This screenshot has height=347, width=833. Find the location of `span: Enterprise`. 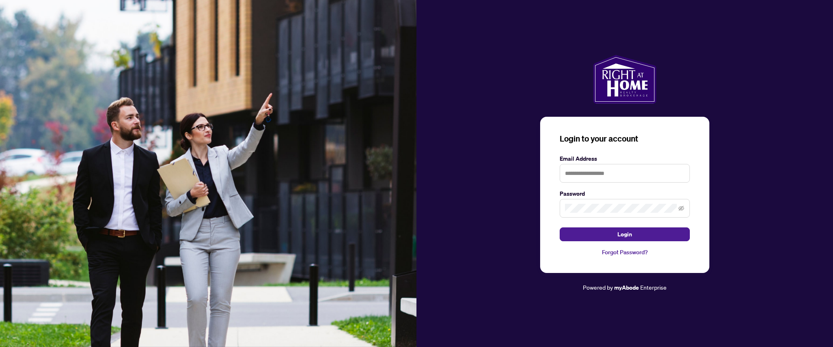

span: Enterprise is located at coordinates (653, 287).